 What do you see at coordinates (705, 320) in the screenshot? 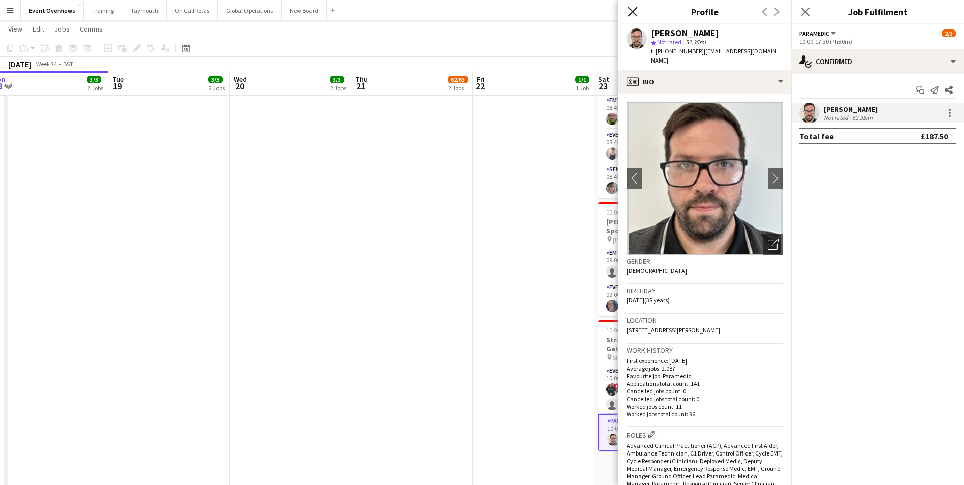
I see `h3: Location` at bounding box center [705, 320].